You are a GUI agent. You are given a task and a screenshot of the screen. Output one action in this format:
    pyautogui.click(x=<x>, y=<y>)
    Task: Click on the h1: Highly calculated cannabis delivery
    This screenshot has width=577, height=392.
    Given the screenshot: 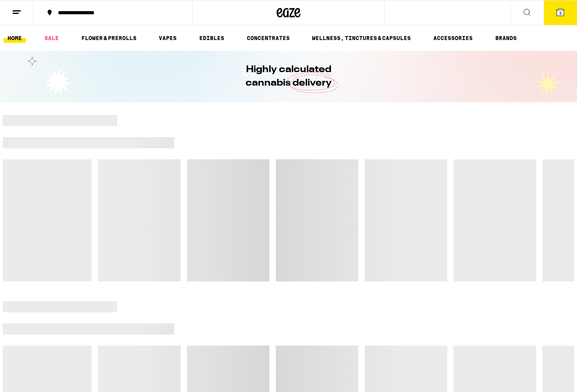 What is the action you would take?
    pyautogui.click(x=288, y=77)
    